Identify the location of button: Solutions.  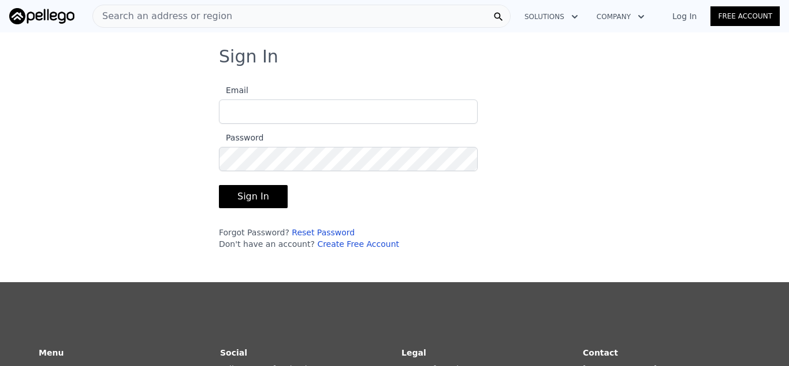
(551, 17).